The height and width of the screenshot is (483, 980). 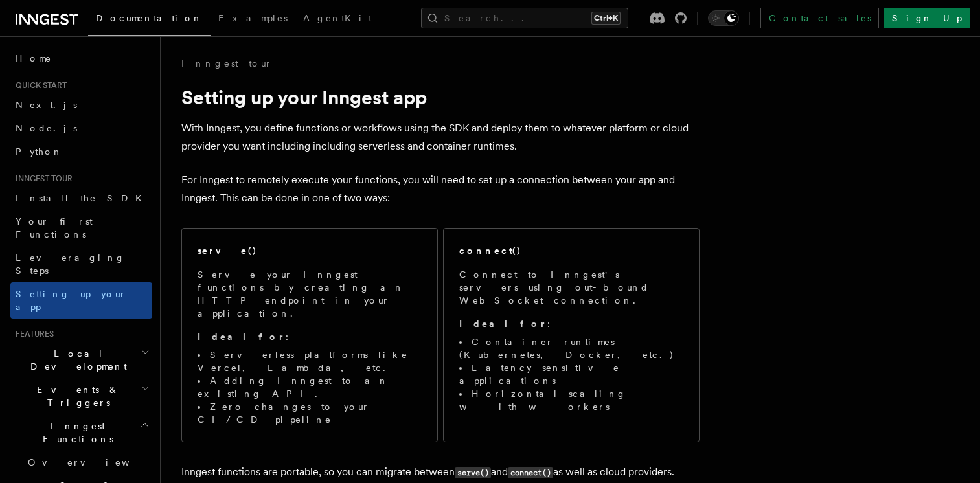 What do you see at coordinates (338, 18) in the screenshot?
I see `span: AgentKit` at bounding box center [338, 18].